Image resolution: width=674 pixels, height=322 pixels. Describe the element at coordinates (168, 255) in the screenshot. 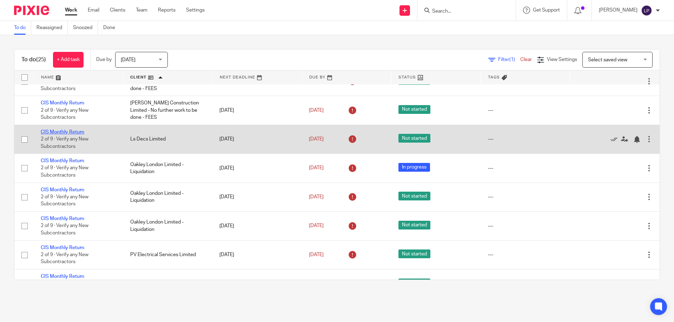

I see `td: PV Electrical Services Limited` at that location.